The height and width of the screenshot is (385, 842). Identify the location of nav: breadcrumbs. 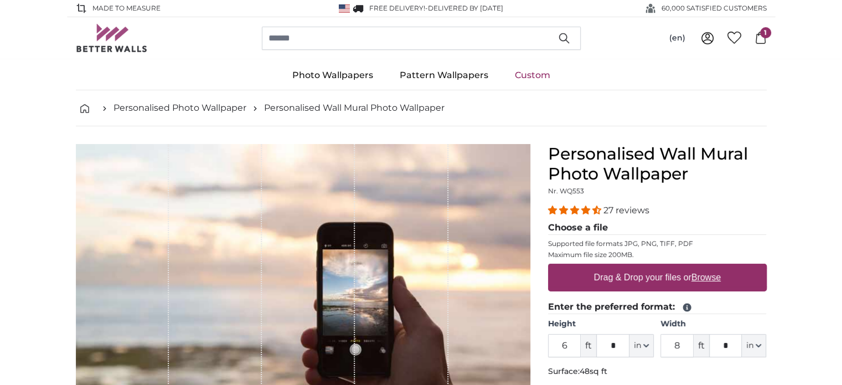
(421, 108).